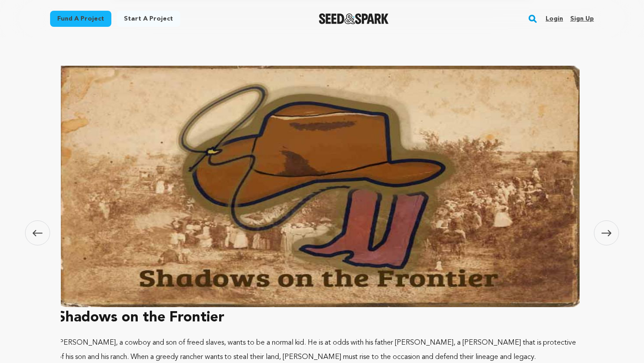 The image size is (644, 363). Describe the element at coordinates (354, 19) in the screenshot. I see `a: Seed&Spark Homepage` at that location.